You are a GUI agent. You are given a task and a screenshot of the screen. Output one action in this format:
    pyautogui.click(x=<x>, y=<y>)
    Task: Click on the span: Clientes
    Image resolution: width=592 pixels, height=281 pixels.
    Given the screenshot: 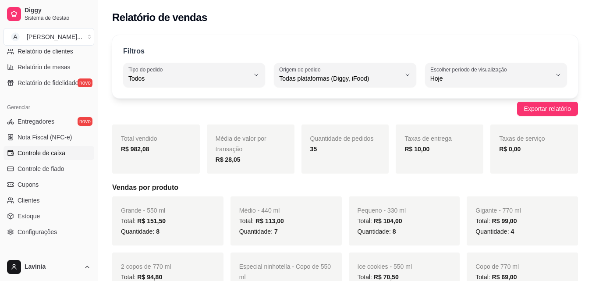 What is the action you would take?
    pyautogui.click(x=28, y=200)
    